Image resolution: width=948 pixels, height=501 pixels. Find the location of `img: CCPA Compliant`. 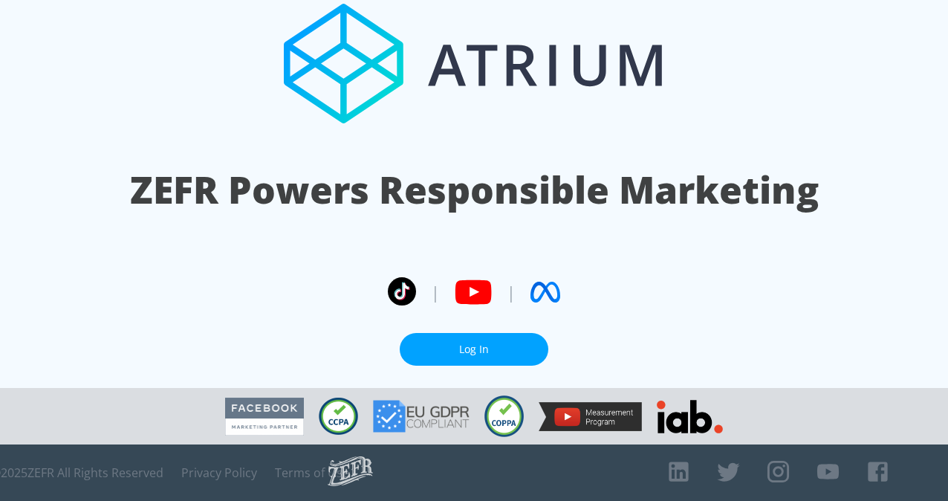

img: CCPA Compliant is located at coordinates (338, 416).